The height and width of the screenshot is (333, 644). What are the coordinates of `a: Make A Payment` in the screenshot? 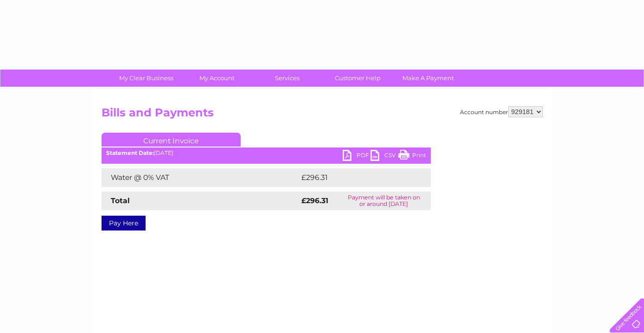 It's located at (428, 78).